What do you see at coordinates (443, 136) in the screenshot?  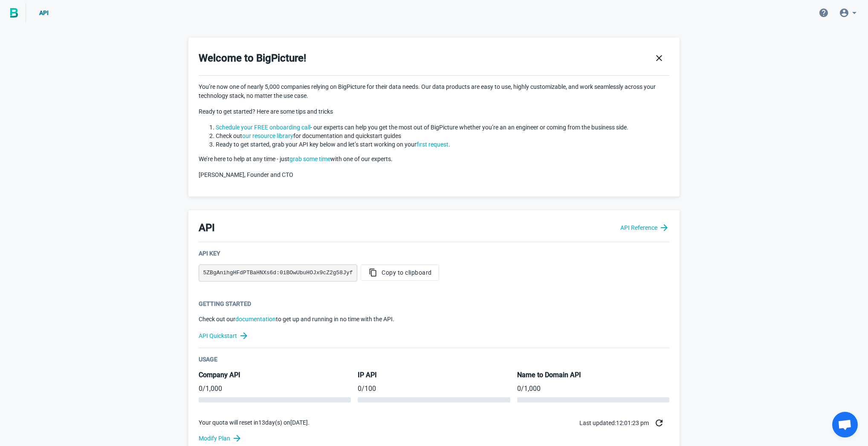 I see `li: Check out for documentation and quickstart guides` at bounding box center [443, 136].